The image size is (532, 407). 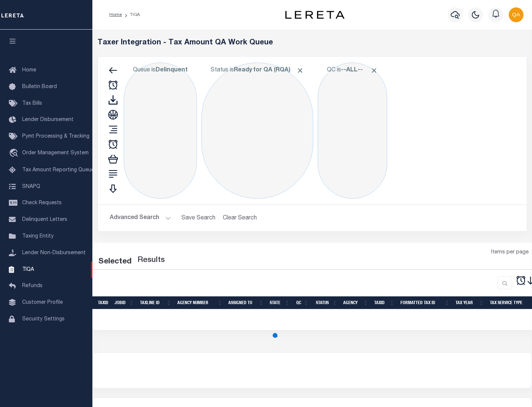 I want to click on span: Items per page, so click(x=510, y=253).